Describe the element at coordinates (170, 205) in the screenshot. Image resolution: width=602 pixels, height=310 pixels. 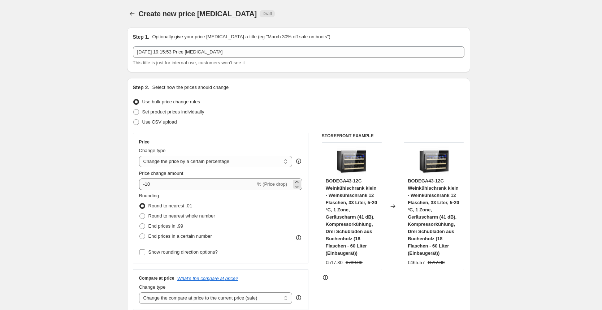
I see `span: Round to nearest .01` at that location.